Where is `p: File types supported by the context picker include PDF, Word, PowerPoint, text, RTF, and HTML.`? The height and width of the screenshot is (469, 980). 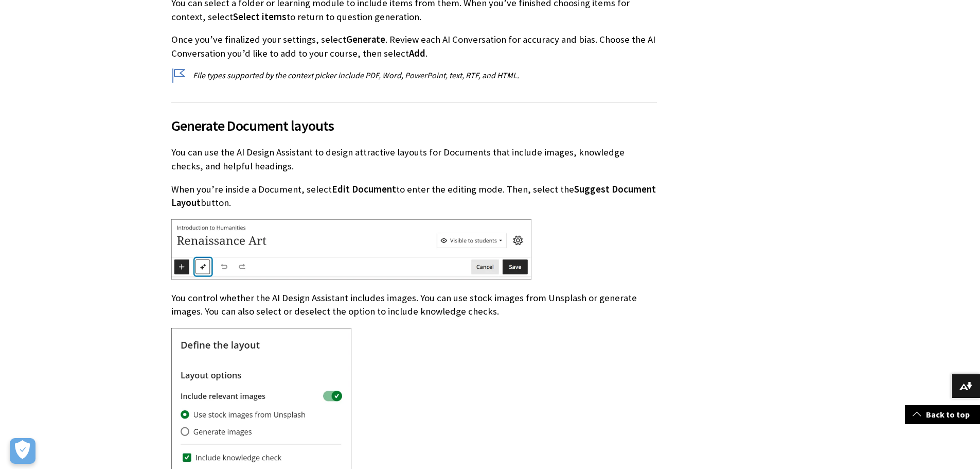 p: File types supported by the context picker include PDF, Word, PowerPoint, text, RTF, and HTML. is located at coordinates (414, 75).